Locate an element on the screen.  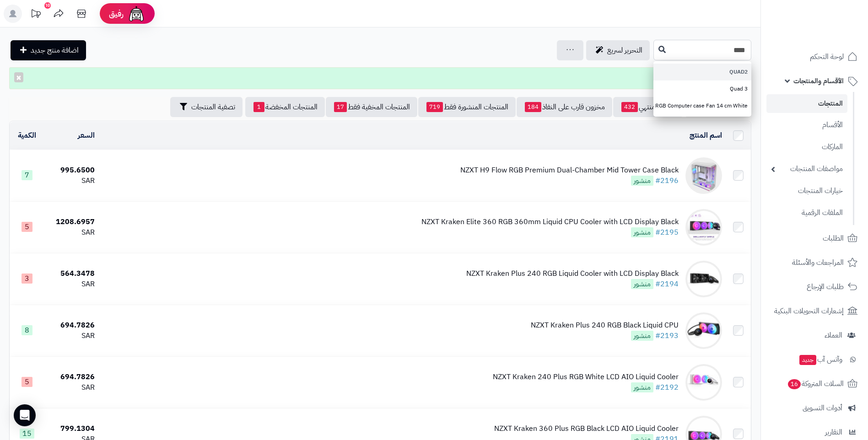
span: الأقسام والمنتجات is located at coordinates (818, 81).